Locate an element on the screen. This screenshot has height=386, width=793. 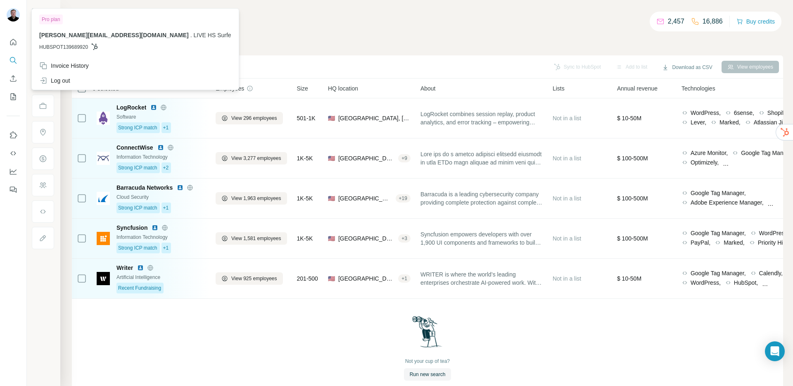
img: Logo of ConnectWise is located at coordinates (103, 158).